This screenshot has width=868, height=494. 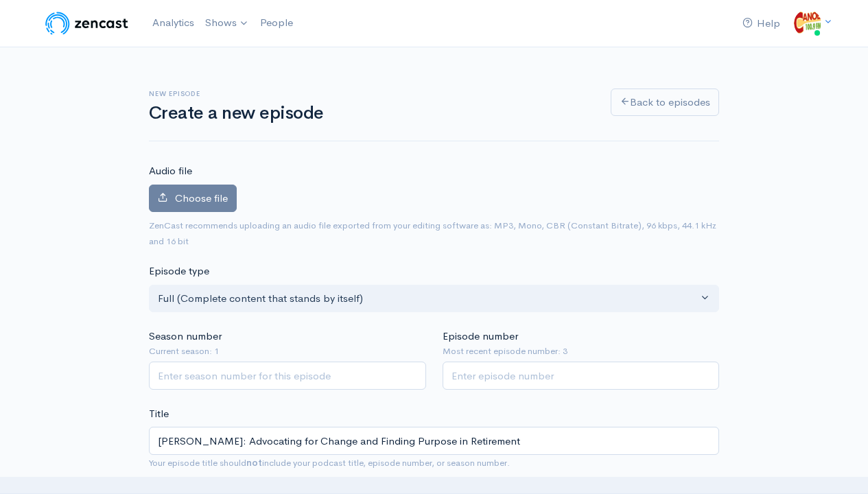 I want to click on span: Choose file, so click(x=201, y=197).